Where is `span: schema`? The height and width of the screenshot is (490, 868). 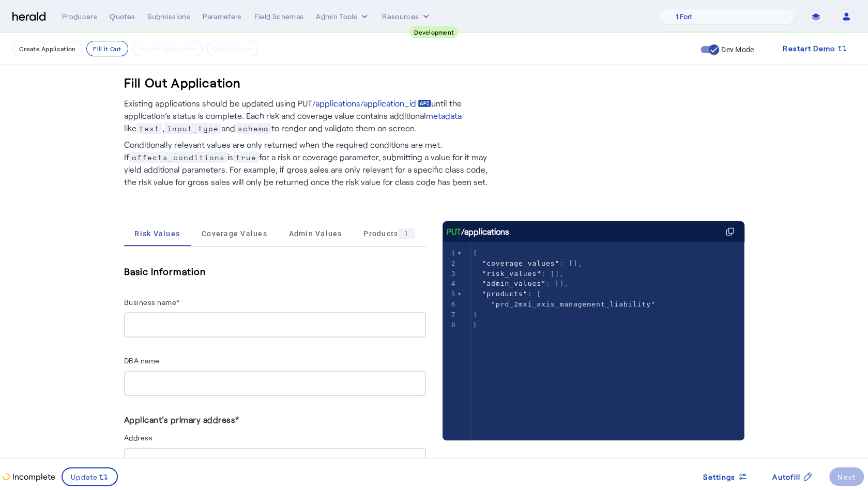 span: schema is located at coordinates (253, 128).